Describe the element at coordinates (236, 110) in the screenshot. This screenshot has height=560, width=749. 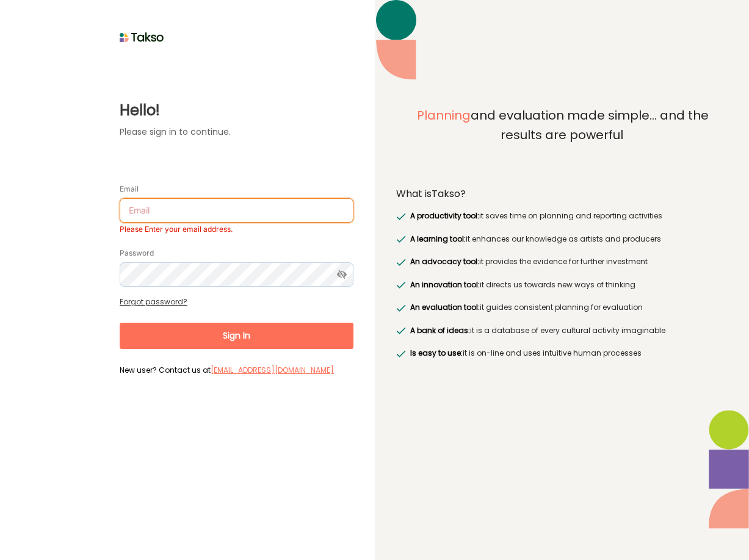
I see `label: Hello!` at that location.